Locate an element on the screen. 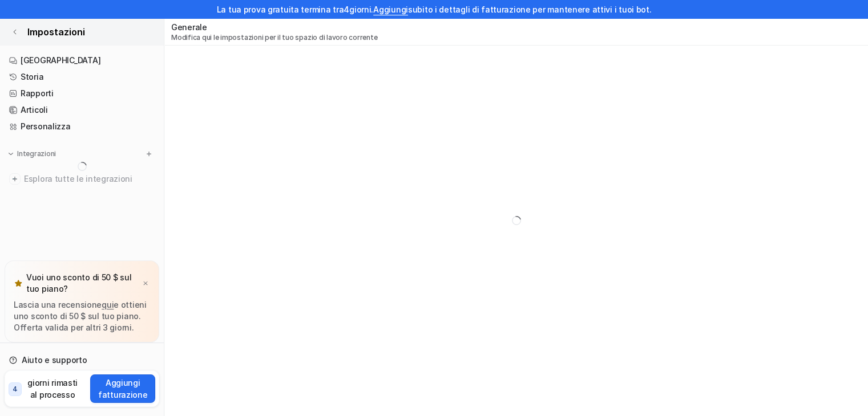 This screenshot has height=416, width=868. a: Aiuto e supporto is located at coordinates (81, 360).